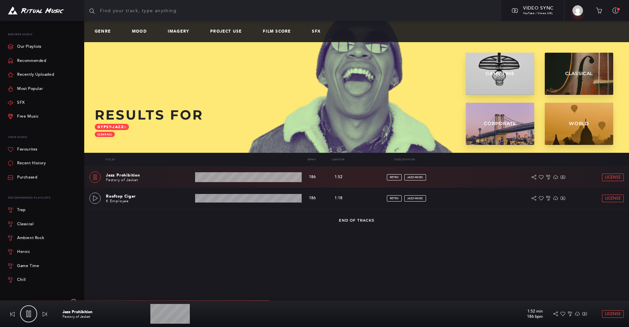 The width and height of the screenshot is (629, 327). I want to click on div: Ambient Rock, so click(31, 238).